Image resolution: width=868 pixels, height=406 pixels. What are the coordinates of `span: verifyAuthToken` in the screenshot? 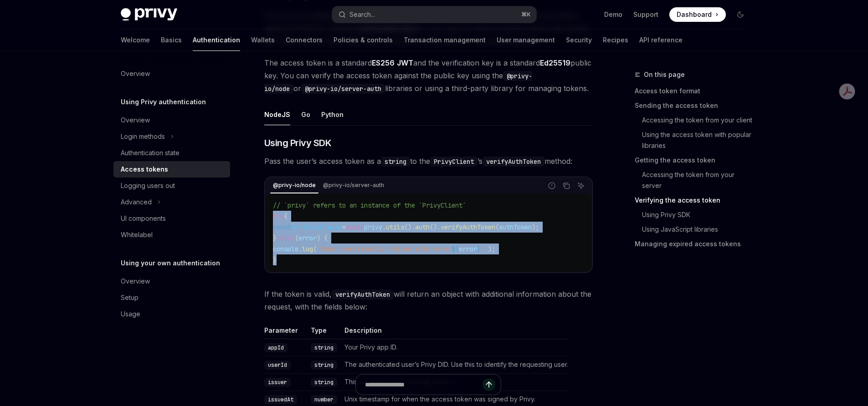 It's located at (468, 227).